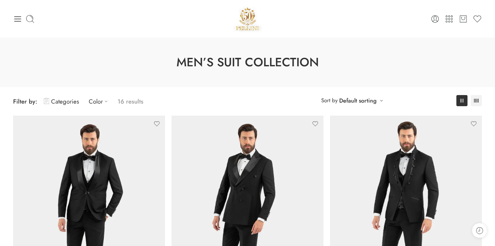 The height and width of the screenshot is (246, 495). What do you see at coordinates (435, 19) in the screenshot?
I see `a: Login / Register` at bounding box center [435, 19].